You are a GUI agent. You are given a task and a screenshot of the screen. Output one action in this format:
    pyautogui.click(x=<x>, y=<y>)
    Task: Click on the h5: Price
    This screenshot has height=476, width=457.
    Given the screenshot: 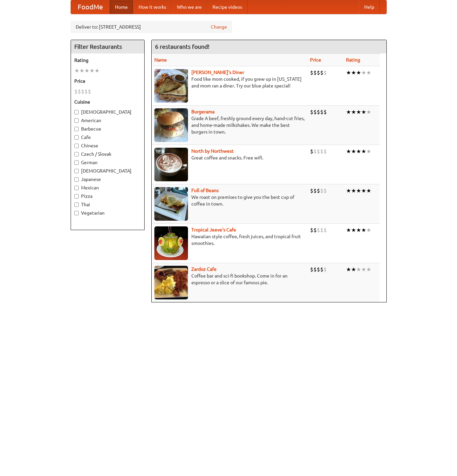 What is the action you would take?
    pyautogui.click(x=107, y=81)
    